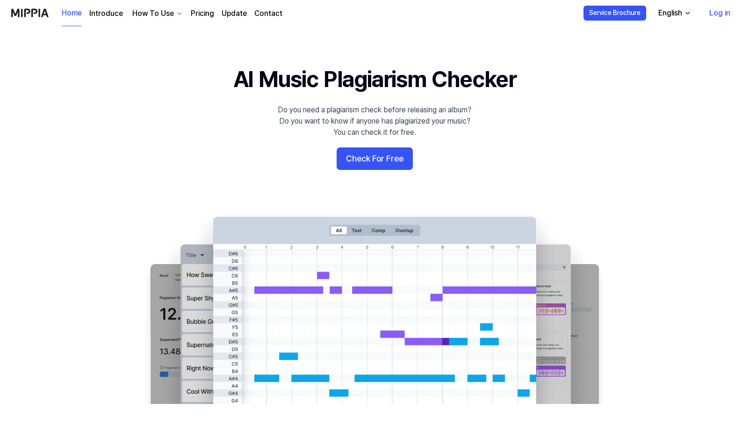 The image size is (749, 440). What do you see at coordinates (615, 13) in the screenshot?
I see `button: Service Brochure` at bounding box center [615, 13].